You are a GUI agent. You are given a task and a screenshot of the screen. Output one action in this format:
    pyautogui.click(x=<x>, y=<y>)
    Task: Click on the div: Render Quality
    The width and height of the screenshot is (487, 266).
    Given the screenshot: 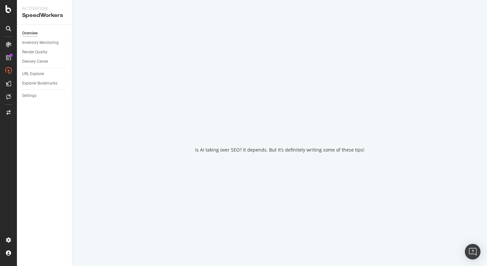 What is the action you would take?
    pyautogui.click(x=35, y=52)
    